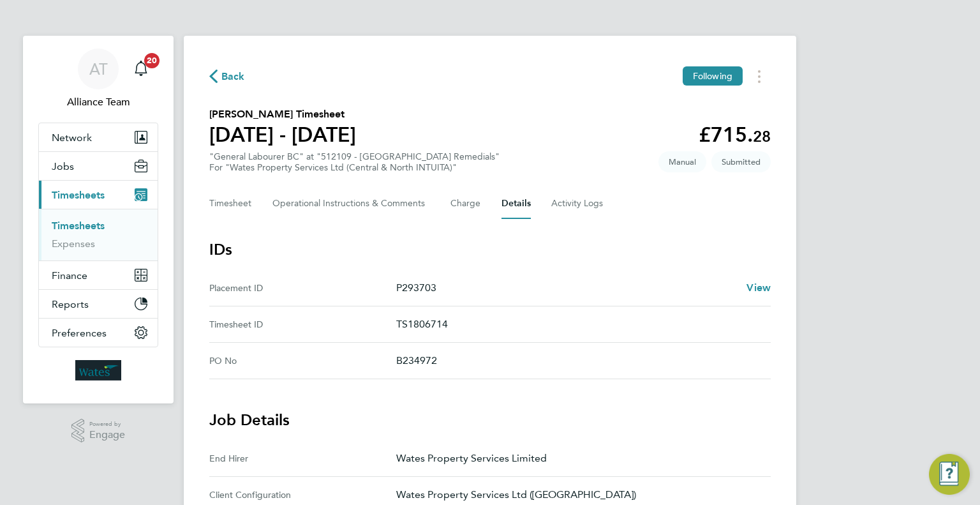 Image resolution: width=980 pixels, height=505 pixels. What do you see at coordinates (79, 333) in the screenshot?
I see `span: Preferences` at bounding box center [79, 333].